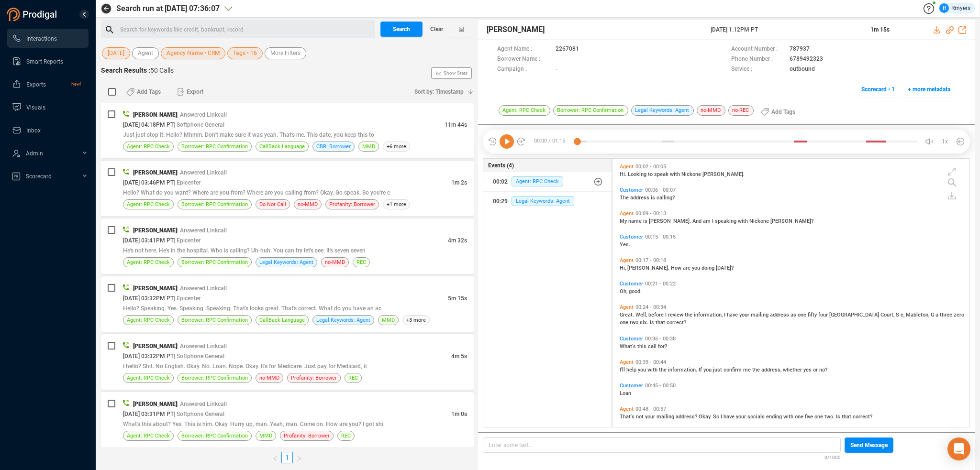  What do you see at coordinates (642, 315) in the screenshot?
I see `span: Well,` at bounding box center [642, 315].